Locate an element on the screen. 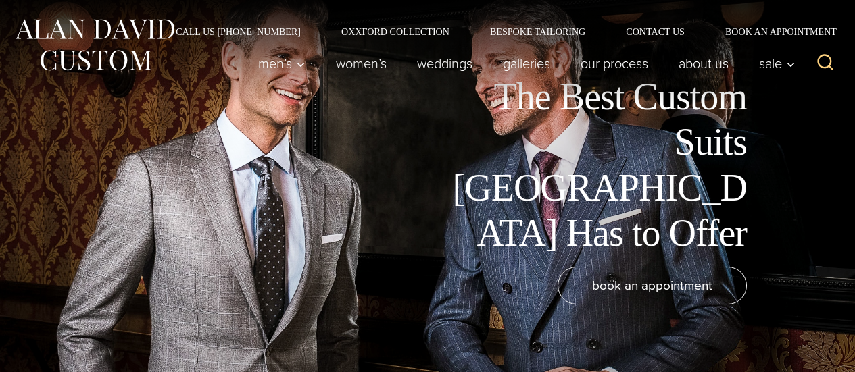  nav: Secondary Navigation is located at coordinates (498, 32).